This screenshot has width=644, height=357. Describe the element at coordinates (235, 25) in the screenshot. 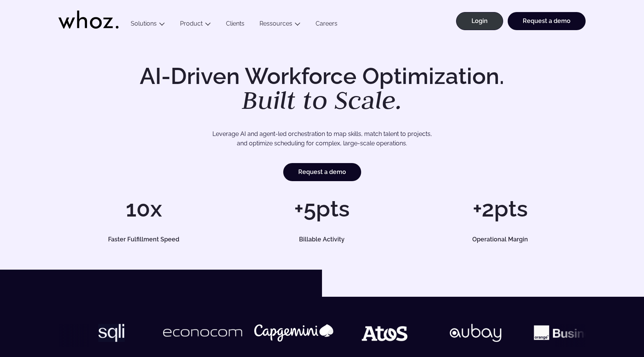

I see `a: Clients` at that location.